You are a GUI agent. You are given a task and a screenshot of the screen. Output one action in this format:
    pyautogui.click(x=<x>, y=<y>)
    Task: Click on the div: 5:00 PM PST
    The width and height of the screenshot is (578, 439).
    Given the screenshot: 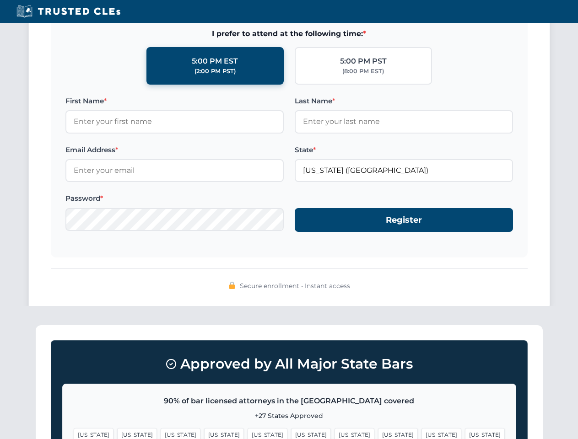 What is the action you would take?
    pyautogui.click(x=363, y=61)
    